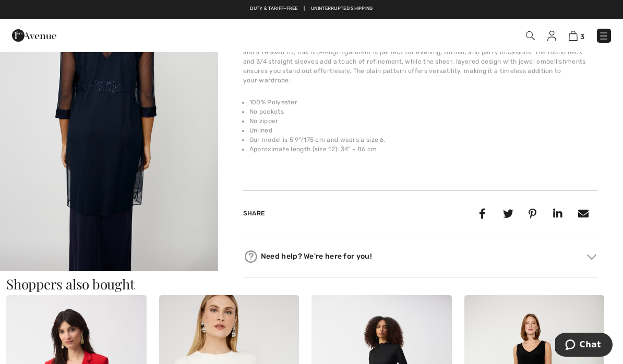 The image size is (623, 364). What do you see at coordinates (311, 8) in the screenshot?
I see `a: Duty & tariff-free | Uninterrupted shipping` at bounding box center [311, 8].